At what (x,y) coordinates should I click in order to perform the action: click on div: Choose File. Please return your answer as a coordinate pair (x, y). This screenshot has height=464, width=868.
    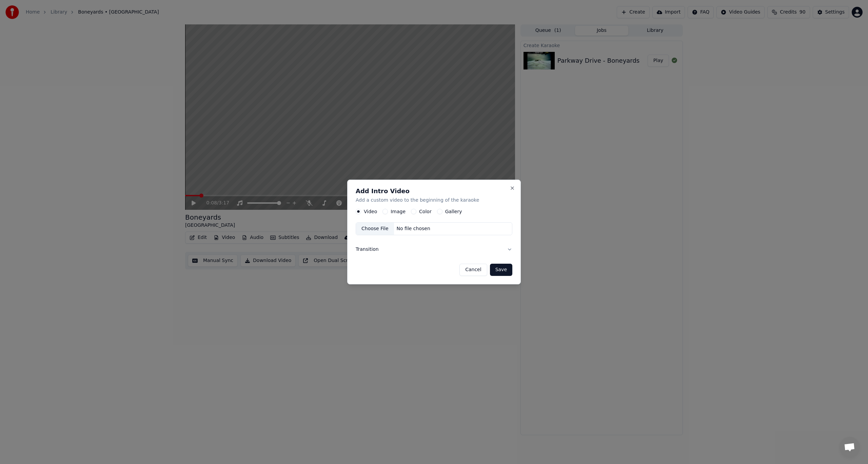
    Looking at the image, I should click on (375, 229).